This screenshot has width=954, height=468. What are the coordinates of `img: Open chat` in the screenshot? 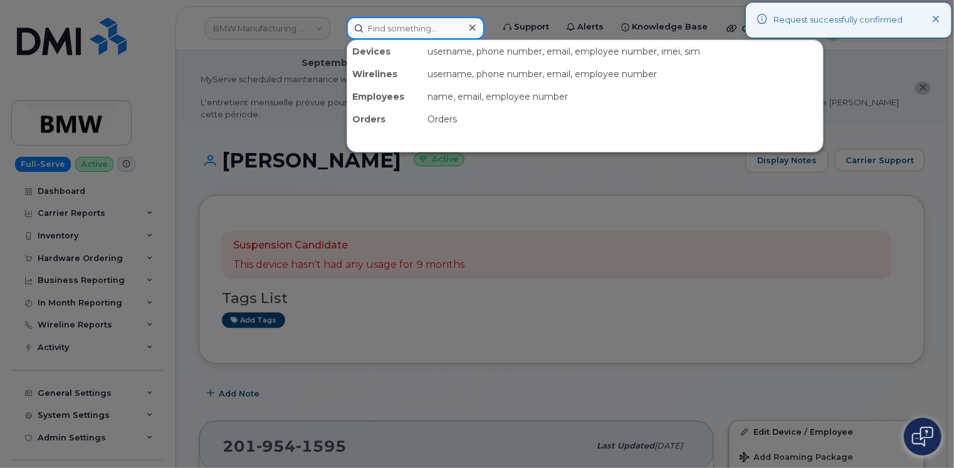 It's located at (923, 436).